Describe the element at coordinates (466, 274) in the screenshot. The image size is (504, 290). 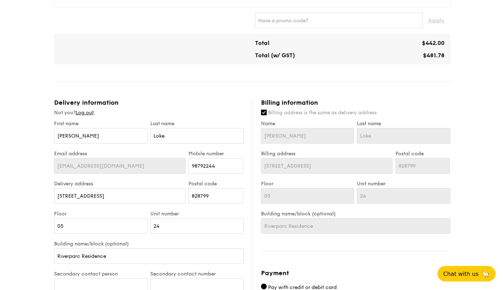
I see `button: Chat with us🦙` at that location.